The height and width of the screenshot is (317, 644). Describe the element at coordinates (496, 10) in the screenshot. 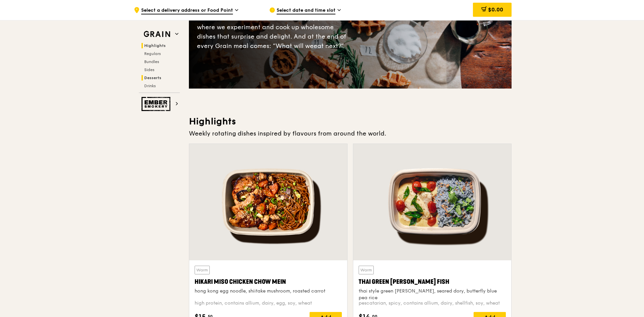

I see `span: $0.00` at that location.